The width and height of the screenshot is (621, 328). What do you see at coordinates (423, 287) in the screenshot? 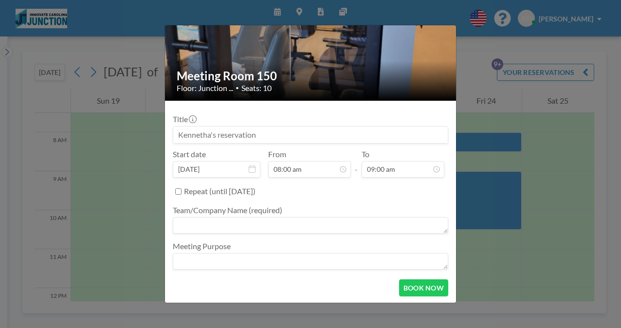
I see `button: BOOK NOW` at bounding box center [423, 287].